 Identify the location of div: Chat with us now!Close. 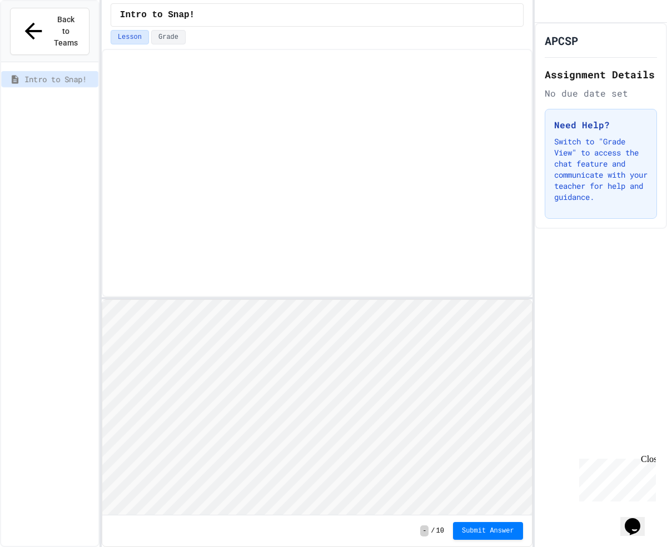
(41, 37).